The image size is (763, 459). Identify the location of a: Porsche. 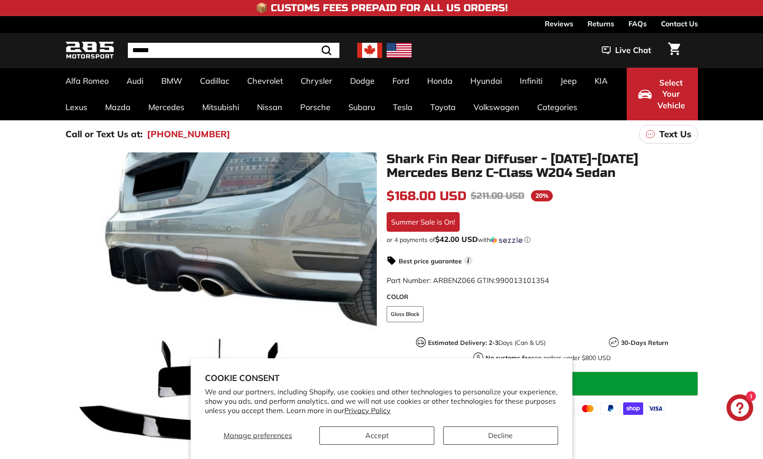
(315, 107).